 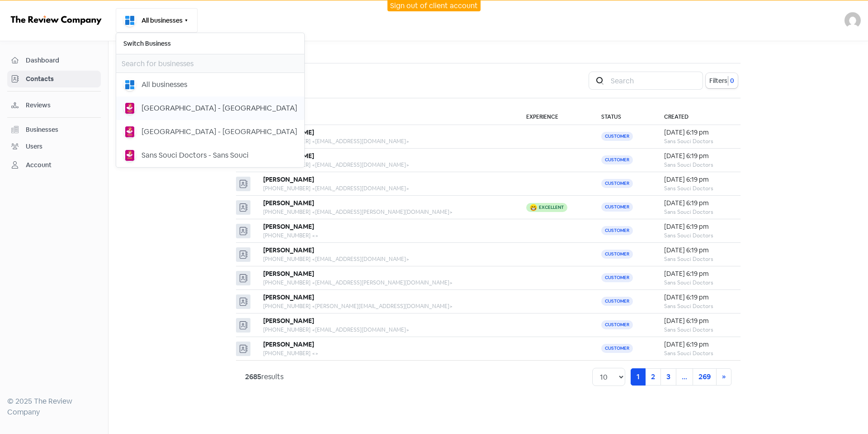 I want to click on span: Filters, so click(x=719, y=81).